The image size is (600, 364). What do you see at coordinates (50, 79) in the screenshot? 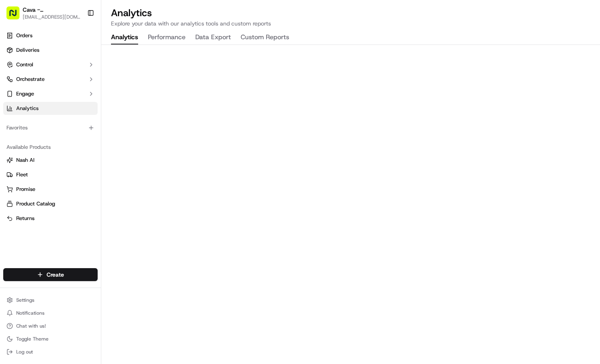
I see `button: Orchestrate` at bounding box center [50, 79].